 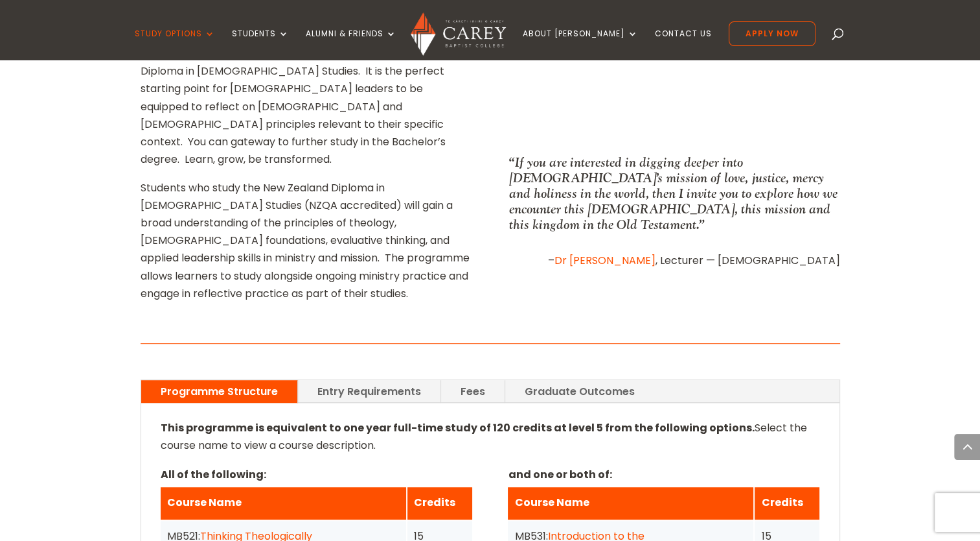 What do you see at coordinates (219, 391) in the screenshot?
I see `a: Programme Structure` at bounding box center [219, 391].